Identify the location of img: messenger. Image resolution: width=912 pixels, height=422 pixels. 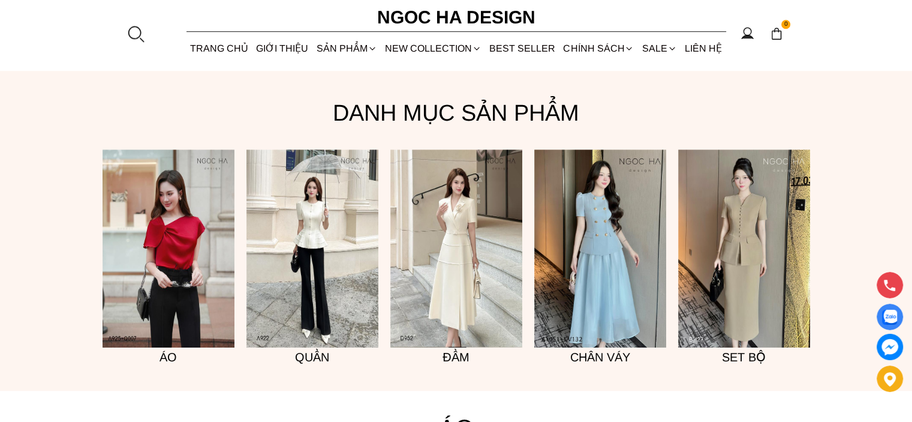
(890, 347).